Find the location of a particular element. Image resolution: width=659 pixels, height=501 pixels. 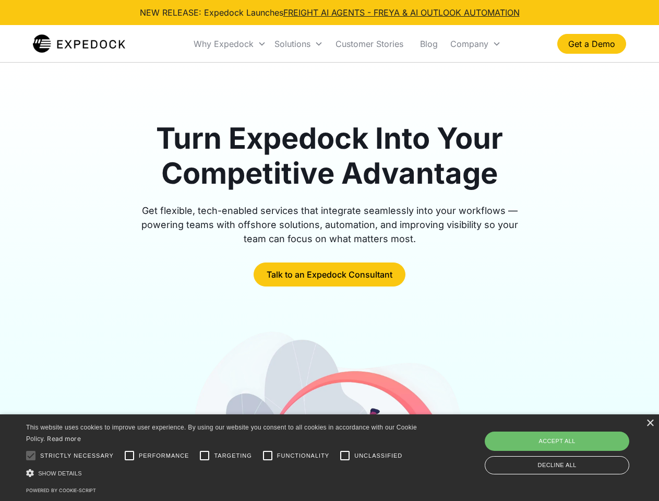

span: Show details is located at coordinates (60, 473).